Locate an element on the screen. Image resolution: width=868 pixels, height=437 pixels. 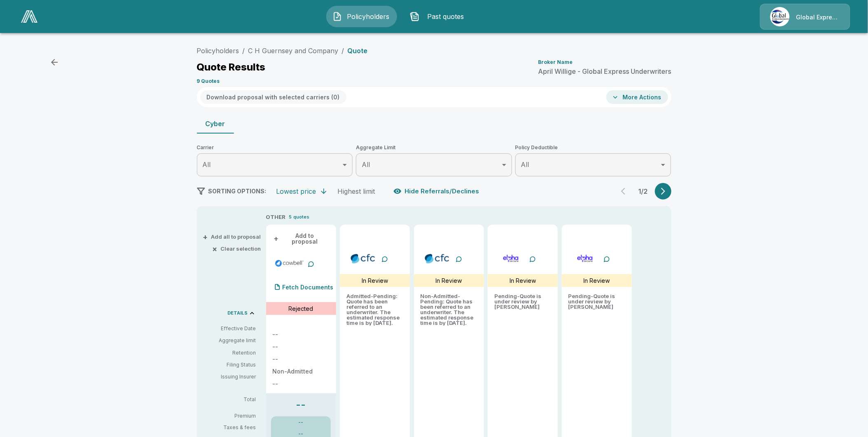
p: Filing Status is located at coordinates (230, 365).